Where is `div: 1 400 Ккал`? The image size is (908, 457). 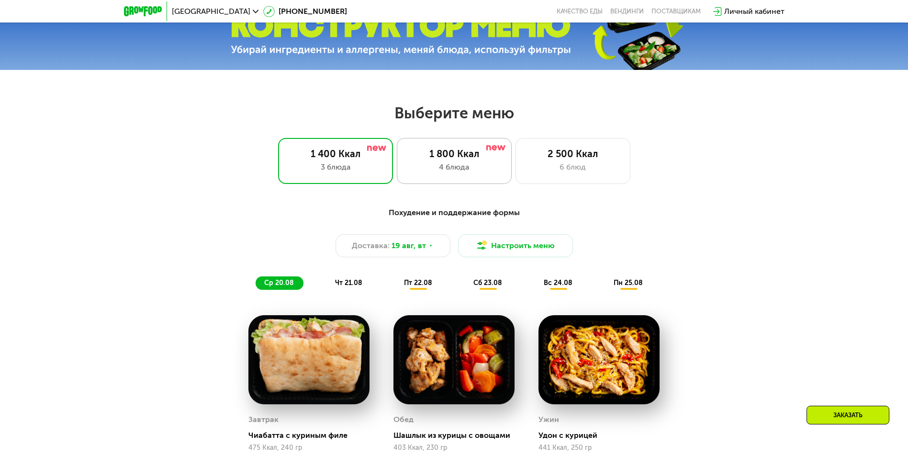 div: 1 400 Ккал is located at coordinates (335, 154).